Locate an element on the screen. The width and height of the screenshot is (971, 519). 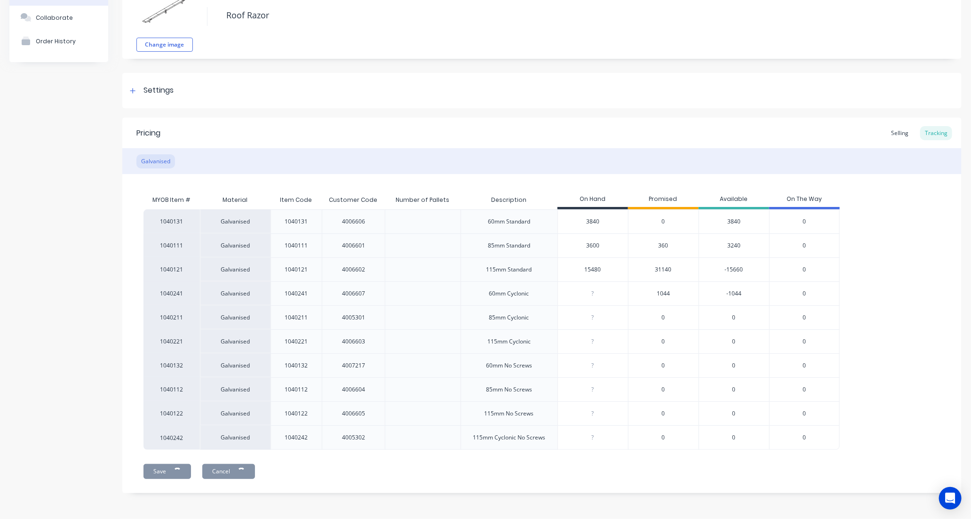
button: Order History is located at coordinates (59, 41).